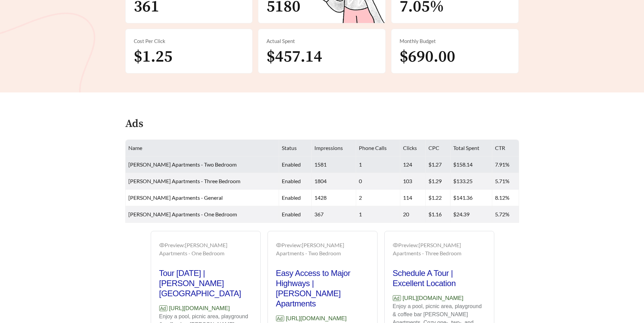 The width and height of the screenshot is (644, 323). I want to click on th: Status, so click(295, 148).